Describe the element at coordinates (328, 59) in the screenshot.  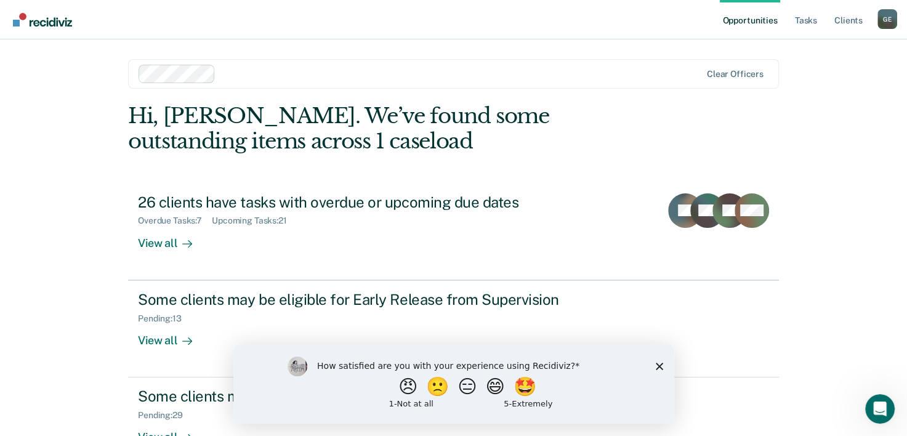
I see `div: 5 - Extremely` at that location.